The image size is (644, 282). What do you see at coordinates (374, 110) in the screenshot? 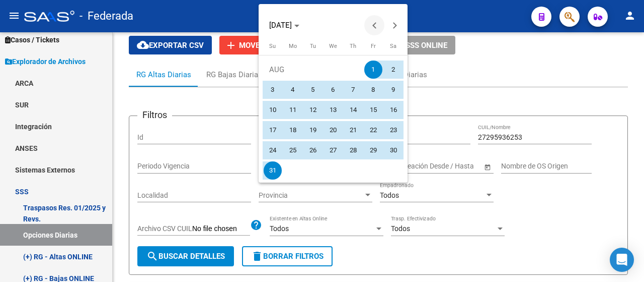
I see `span: 15` at bounding box center [374, 110].